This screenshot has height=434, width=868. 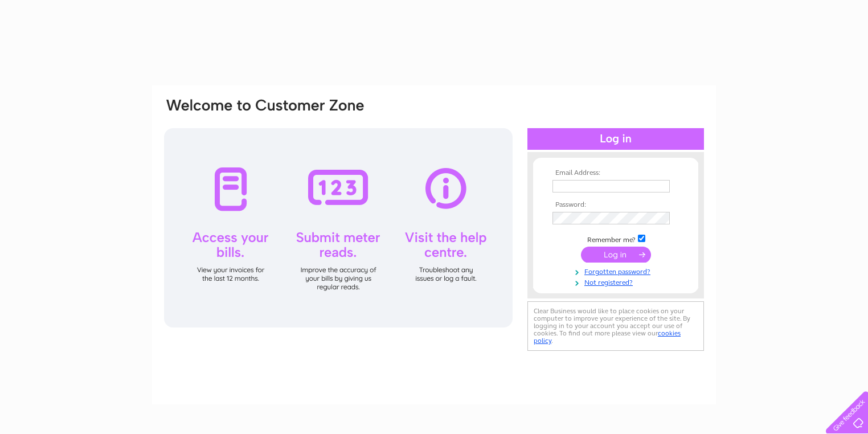 I want to click on a: cookies policy, so click(x=607, y=337).